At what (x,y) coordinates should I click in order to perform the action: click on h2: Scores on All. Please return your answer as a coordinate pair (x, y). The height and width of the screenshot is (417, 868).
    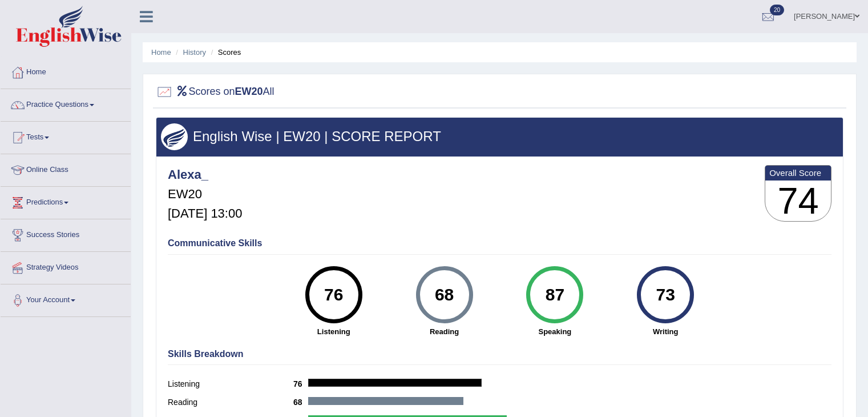
    Looking at the image, I should click on (215, 92).